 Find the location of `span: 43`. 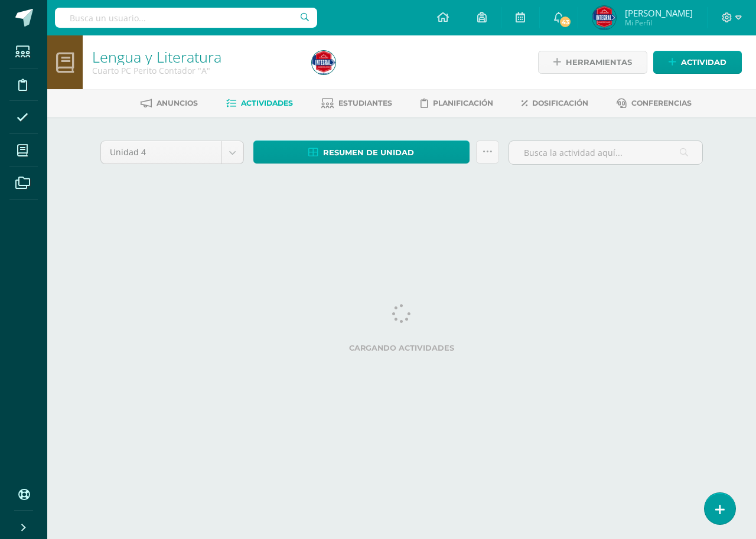

span: 43 is located at coordinates (565, 22).